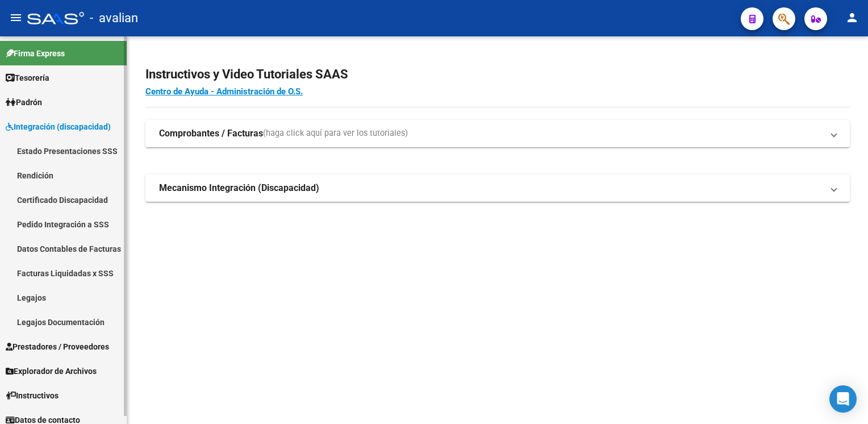 The height and width of the screenshot is (424, 868). I want to click on strong: Mecanismo Integración (Discapacidad), so click(239, 188).